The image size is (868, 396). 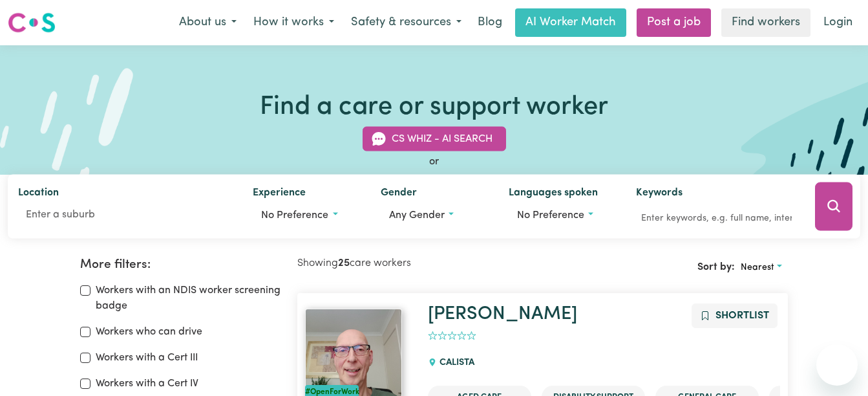 What do you see at coordinates (562, 215) in the screenshot?
I see `button: Worker language preferences` at bounding box center [562, 215].